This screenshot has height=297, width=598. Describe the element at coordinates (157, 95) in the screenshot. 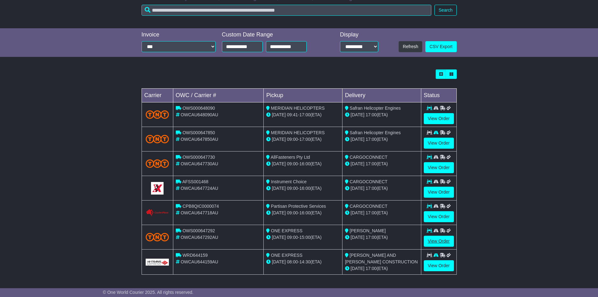

I see `td: Carrier` at that location.